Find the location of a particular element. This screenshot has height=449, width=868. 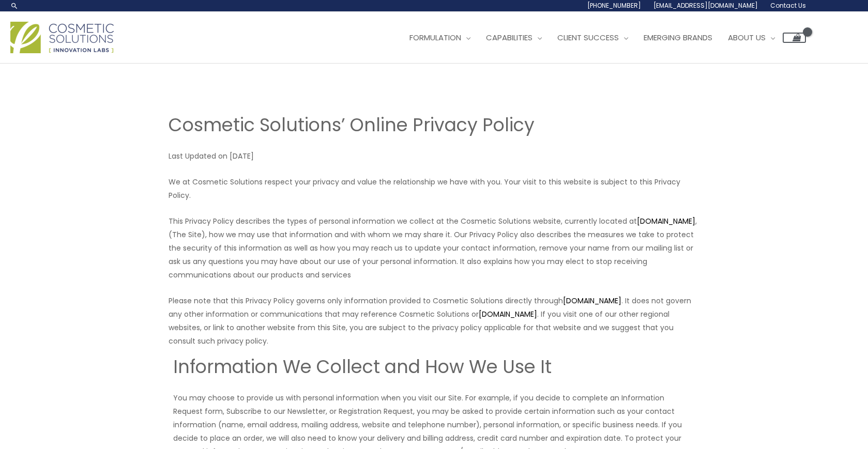

span: Capabilities is located at coordinates (509, 38).